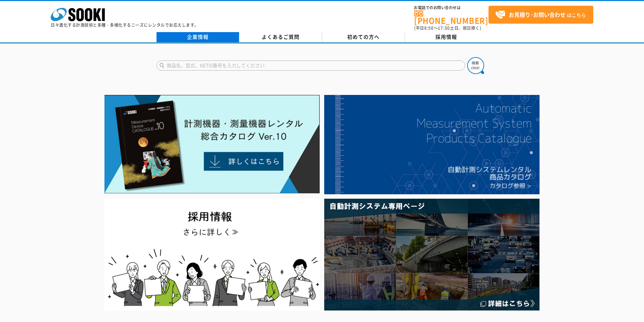  Describe the element at coordinates (311, 65) in the screenshot. I see `input: 商品名、型式、NETIS番号を入力してください` at that location.